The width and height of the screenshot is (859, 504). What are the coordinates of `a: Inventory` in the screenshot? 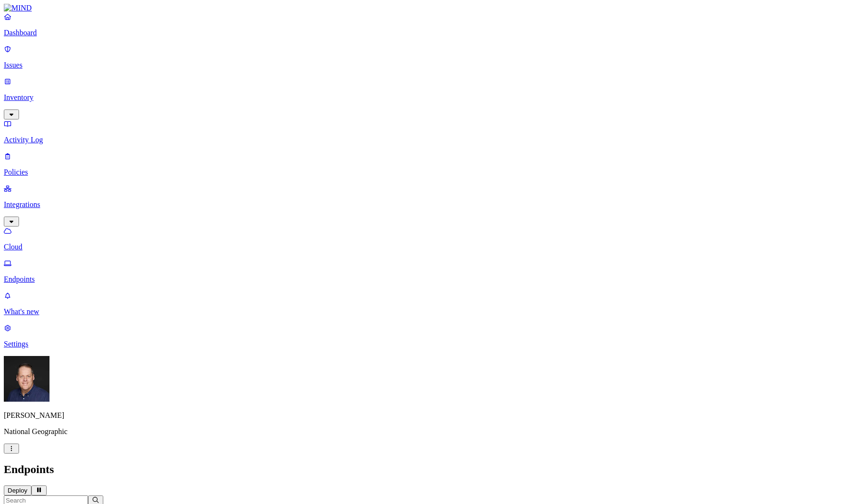 It's located at (430, 97).